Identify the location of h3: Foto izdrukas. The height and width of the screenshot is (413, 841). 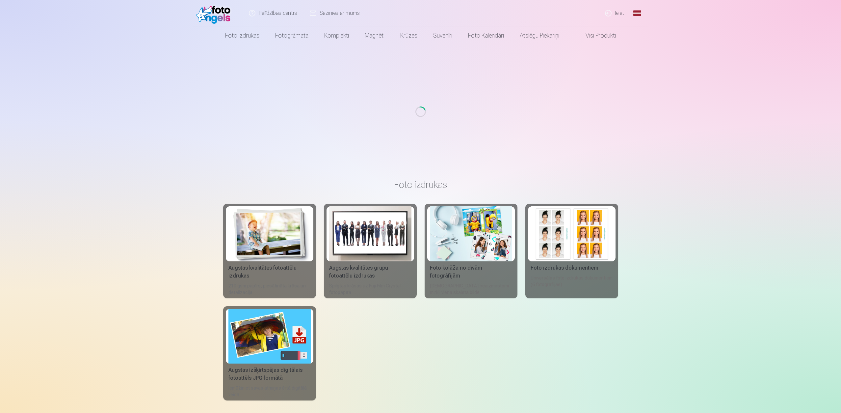
(421, 184).